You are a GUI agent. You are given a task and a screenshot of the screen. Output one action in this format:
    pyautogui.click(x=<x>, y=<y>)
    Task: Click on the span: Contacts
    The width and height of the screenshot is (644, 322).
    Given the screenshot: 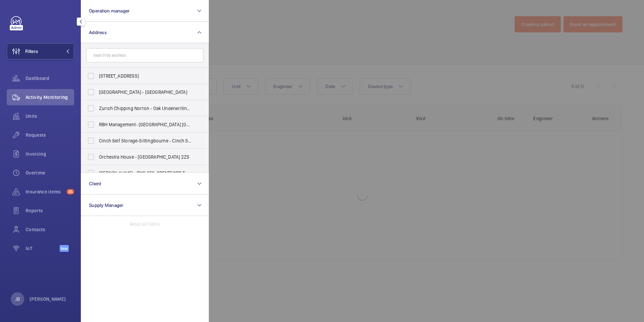 What is the action you would take?
    pyautogui.click(x=50, y=229)
    